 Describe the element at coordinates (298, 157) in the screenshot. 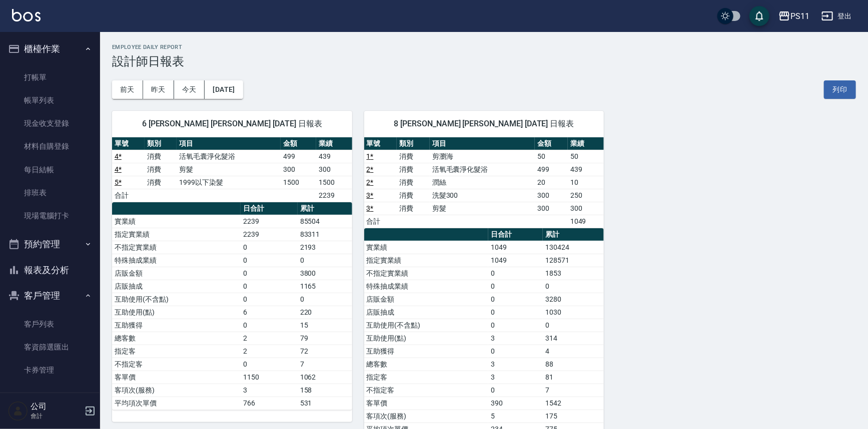

I see `td: 499` at that location.